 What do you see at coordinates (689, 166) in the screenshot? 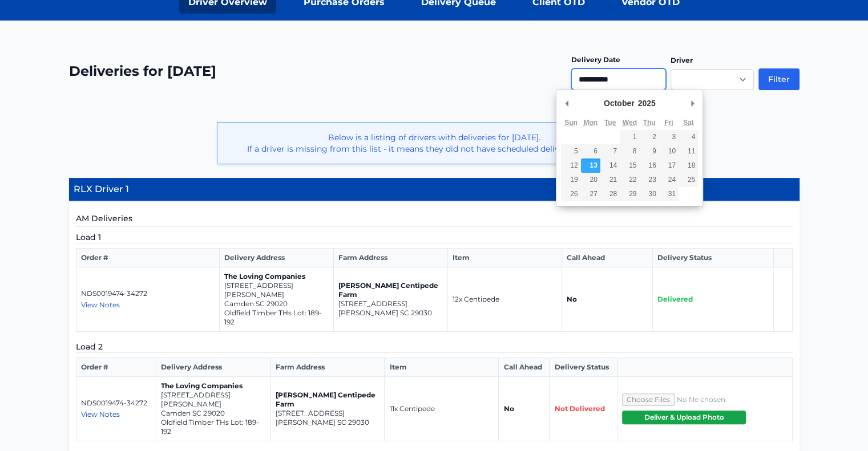
I see `button: 18` at bounding box center [689, 166].